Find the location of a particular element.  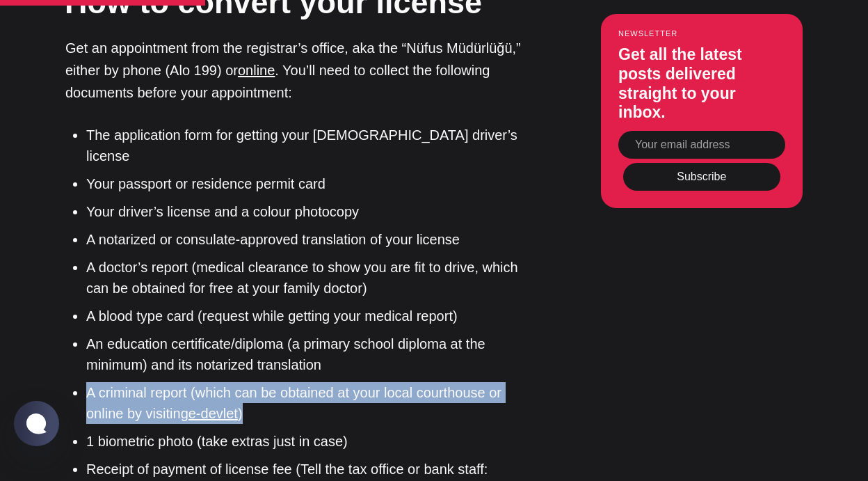

li: A notarized or consulate-approved translation of your license is located at coordinates (309, 240).